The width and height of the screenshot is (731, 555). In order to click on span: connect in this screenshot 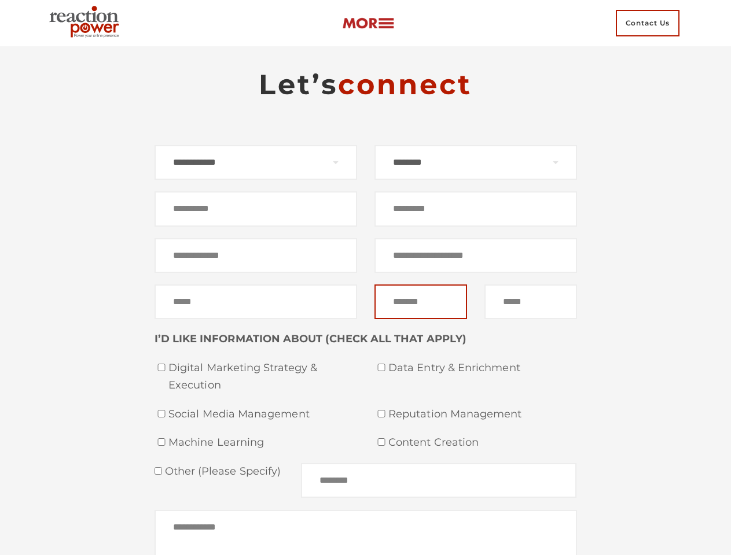, I will do `click(405, 84)`.